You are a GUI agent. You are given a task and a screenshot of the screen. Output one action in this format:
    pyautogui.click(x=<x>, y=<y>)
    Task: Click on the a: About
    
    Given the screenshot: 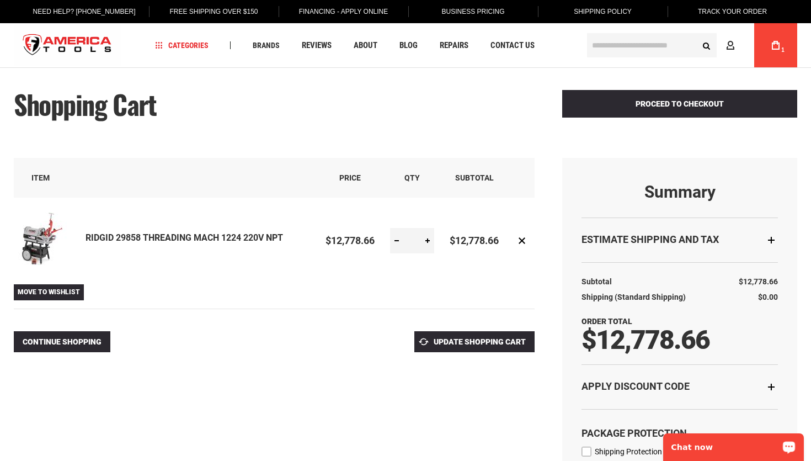 What is the action you would take?
    pyautogui.click(x=365, y=45)
    